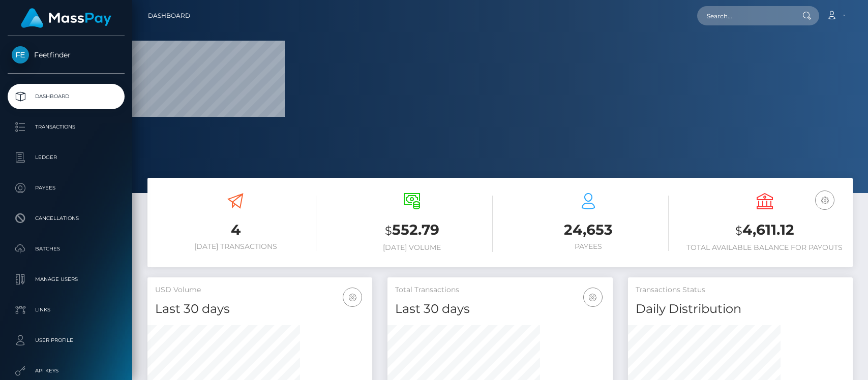  What do you see at coordinates (66, 310) in the screenshot?
I see `a: Links` at bounding box center [66, 310].